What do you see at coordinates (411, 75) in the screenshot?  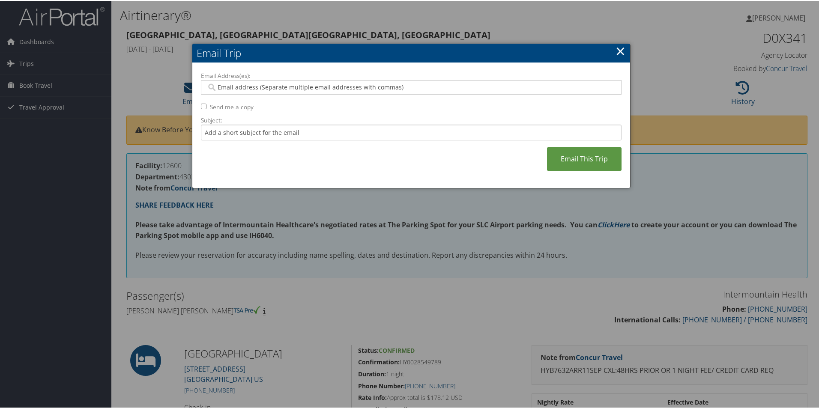 I see `label: Email Address(es):` at bounding box center [411, 75].